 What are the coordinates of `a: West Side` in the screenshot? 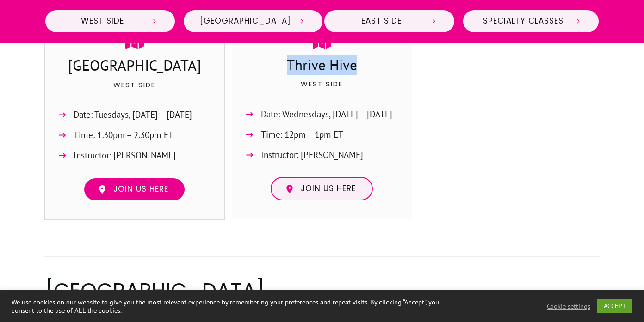 It's located at (110, 21).